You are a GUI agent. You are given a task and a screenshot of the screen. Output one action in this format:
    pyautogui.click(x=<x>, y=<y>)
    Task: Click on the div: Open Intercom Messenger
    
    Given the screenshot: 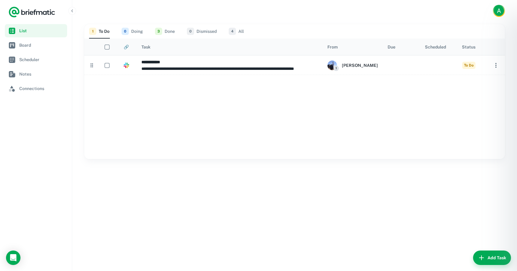 What is the action you would take?
    pyautogui.click(x=13, y=258)
    